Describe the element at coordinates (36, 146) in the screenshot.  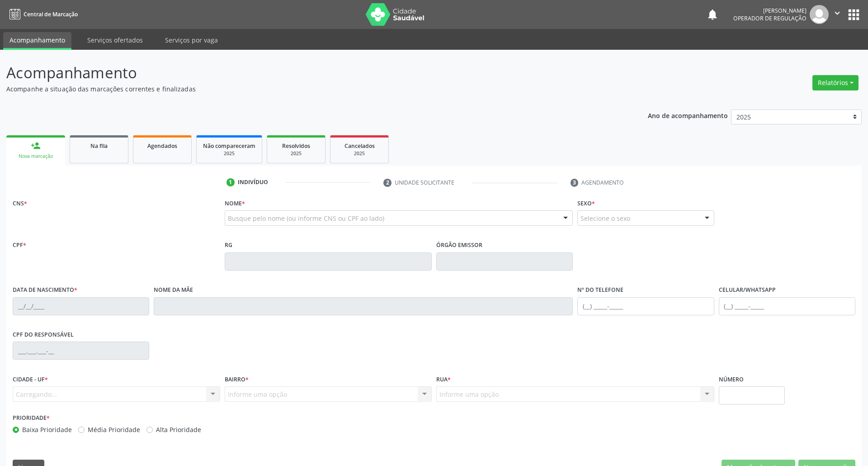
I see `div: person_add` at that location.